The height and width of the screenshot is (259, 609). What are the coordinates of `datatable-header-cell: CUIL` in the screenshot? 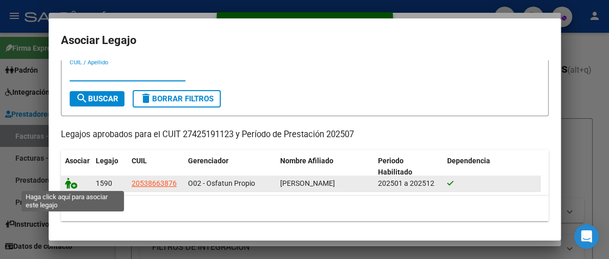 It's located at (156, 167).